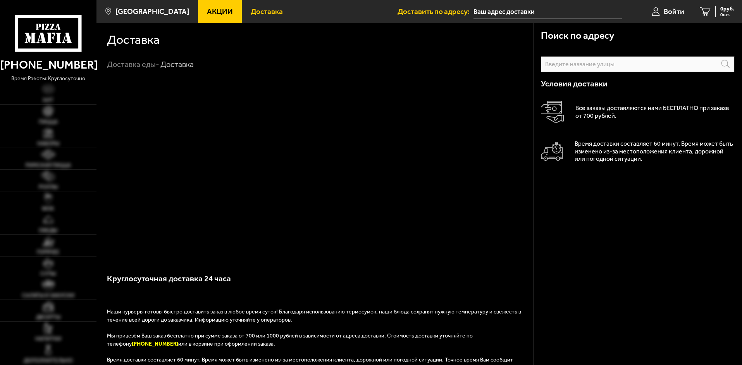 This screenshot has height=365, width=742. What do you see at coordinates (48, 144) in the screenshot?
I see `span: Наборы` at bounding box center [48, 144].